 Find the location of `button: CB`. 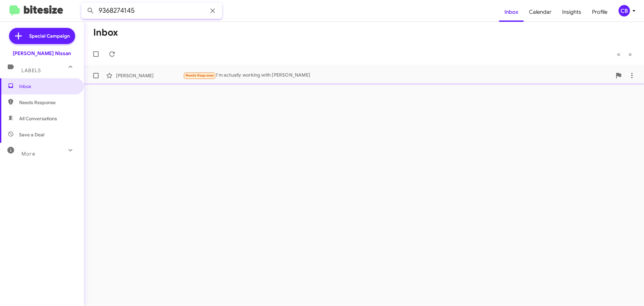

button: CB is located at coordinates (624, 11).